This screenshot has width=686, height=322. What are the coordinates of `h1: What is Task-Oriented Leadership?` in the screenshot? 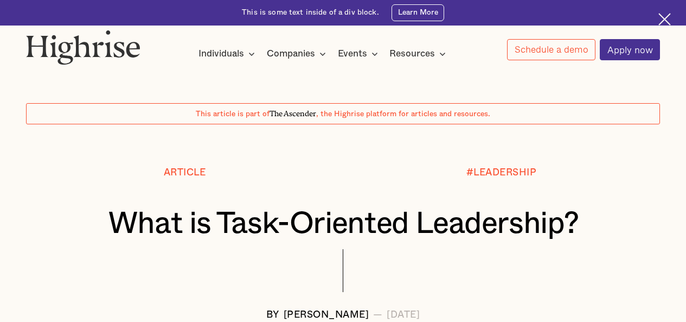 It's located at (343, 224).